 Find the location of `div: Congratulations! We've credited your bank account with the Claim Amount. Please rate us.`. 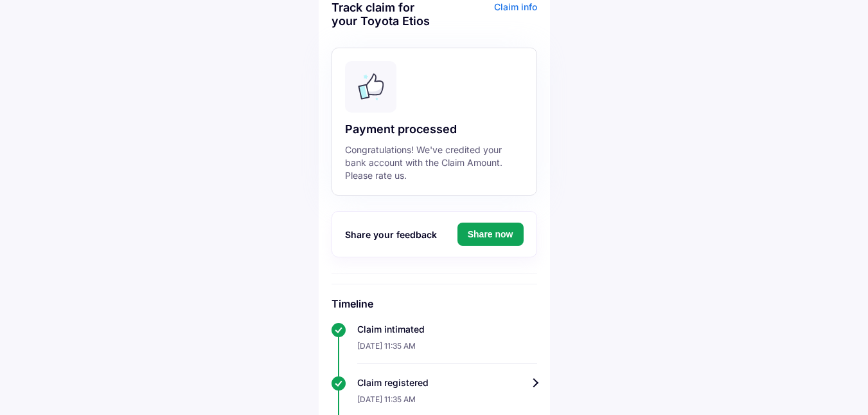

div: Congratulations! We've credited your bank account with the Claim Amount. Please rate us. is located at coordinates (434, 163).